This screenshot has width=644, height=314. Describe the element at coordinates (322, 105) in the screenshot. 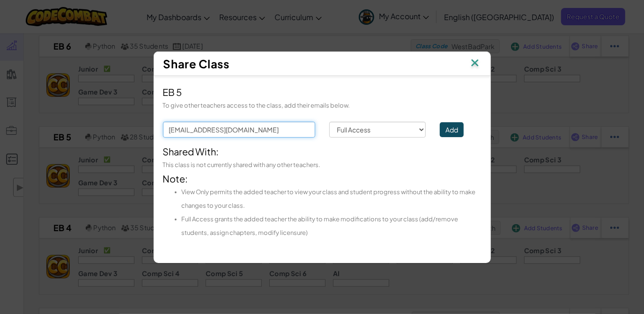

I see `div: To give other teachers access to the class, add their emails below.` at that location.